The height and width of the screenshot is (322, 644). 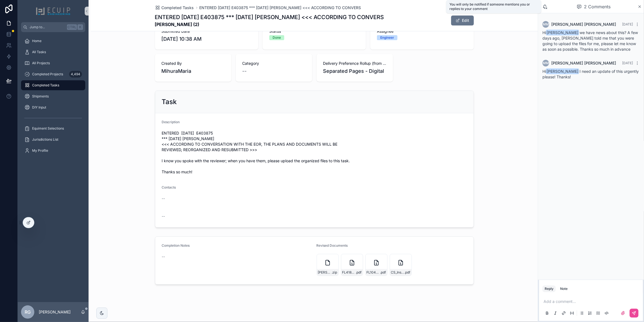 I want to click on span: All Projects, so click(x=41, y=63).